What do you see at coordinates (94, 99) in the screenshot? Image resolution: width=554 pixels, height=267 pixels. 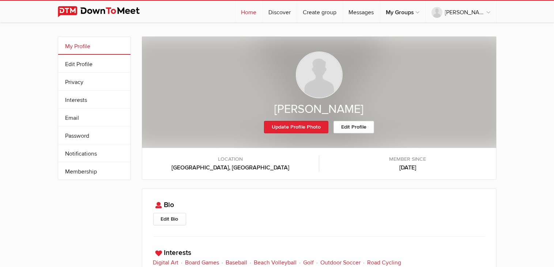 I see `a: Interests` at bounding box center [94, 99].